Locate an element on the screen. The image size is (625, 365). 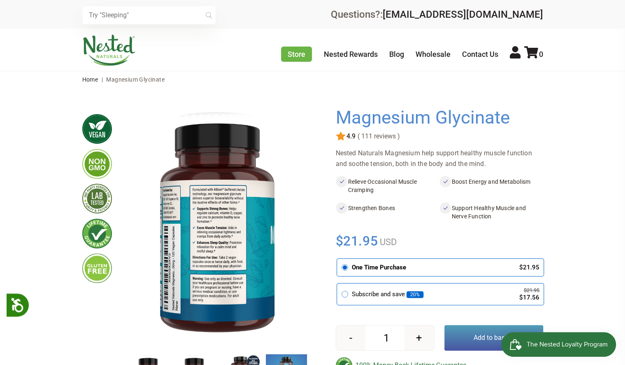
a: Store is located at coordinates (296, 54).